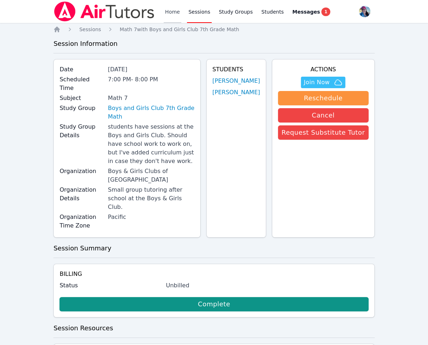  I want to click on button: Reschedule, so click(323, 98).